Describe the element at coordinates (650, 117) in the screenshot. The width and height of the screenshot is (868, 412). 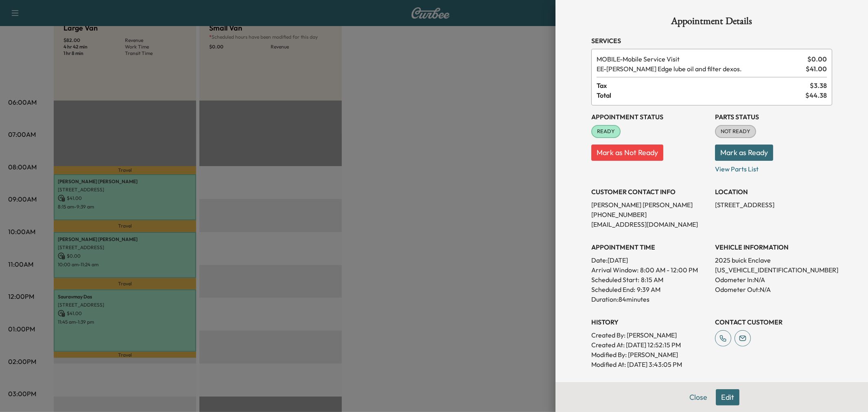
I see `h3: Appointment Status` at that location.